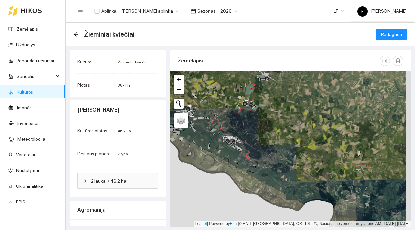 The height and width of the screenshot is (230, 415). What do you see at coordinates (123, 154) in the screenshot?
I see `span: 7 t/ha` at bounding box center [123, 154].